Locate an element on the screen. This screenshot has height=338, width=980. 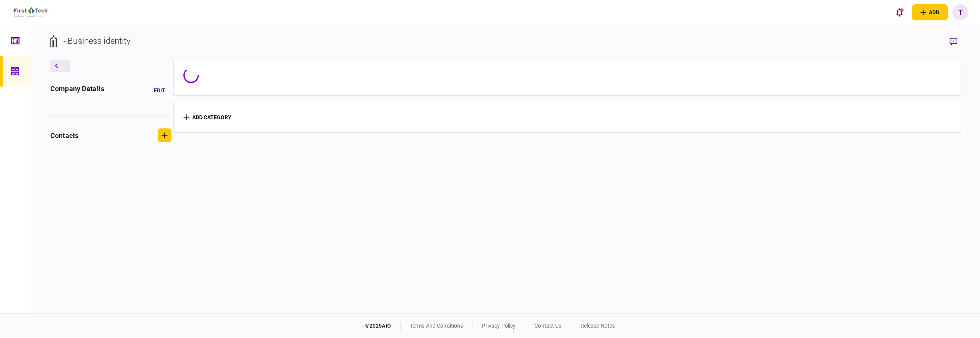
a: terms and conditions is located at coordinates (436, 326).